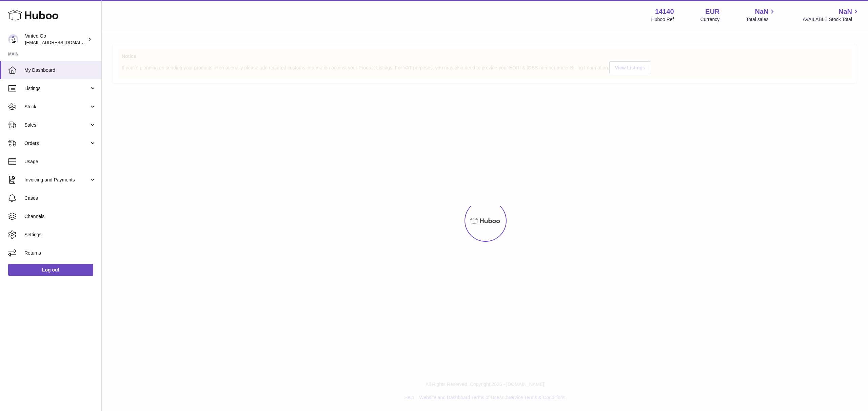 The height and width of the screenshot is (411, 868). I want to click on span: Usage, so click(60, 161).